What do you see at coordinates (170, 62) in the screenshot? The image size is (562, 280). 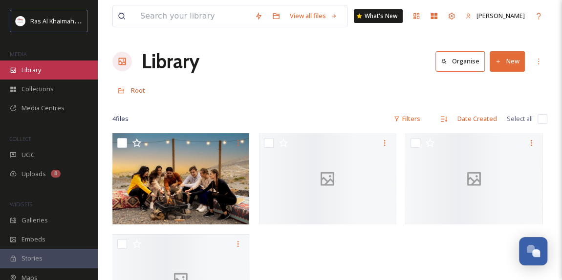 I see `h1: Library` at bounding box center [170, 62].